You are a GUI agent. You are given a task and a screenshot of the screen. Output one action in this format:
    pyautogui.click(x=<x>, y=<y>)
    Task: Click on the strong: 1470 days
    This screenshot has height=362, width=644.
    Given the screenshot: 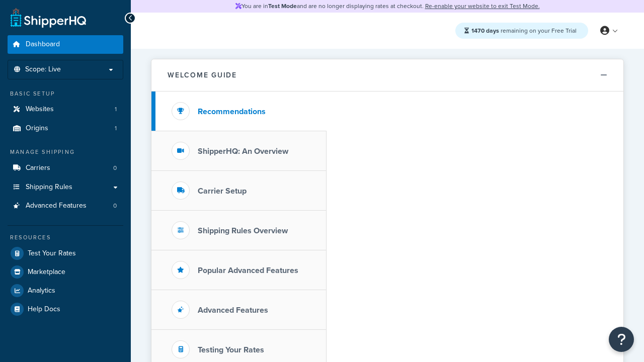 What is the action you would take?
    pyautogui.click(x=485, y=30)
    